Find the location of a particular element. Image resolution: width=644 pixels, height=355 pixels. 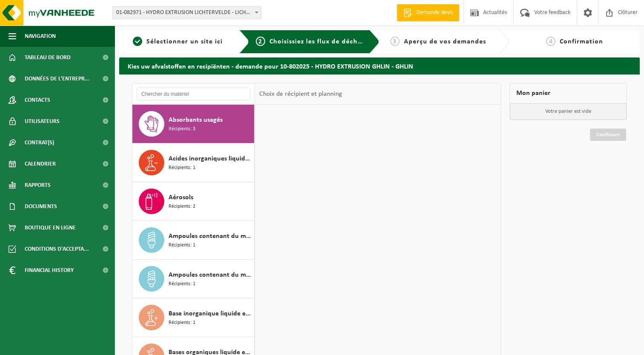

span: Acides inorganiques liquide en fûts 200L is located at coordinates (210, 159).